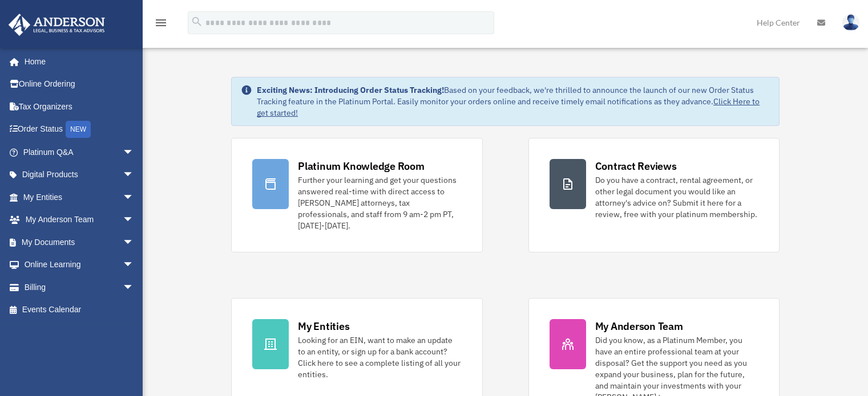 This screenshot has width=868, height=396. I want to click on a: Order StatusNEW, so click(79, 130).